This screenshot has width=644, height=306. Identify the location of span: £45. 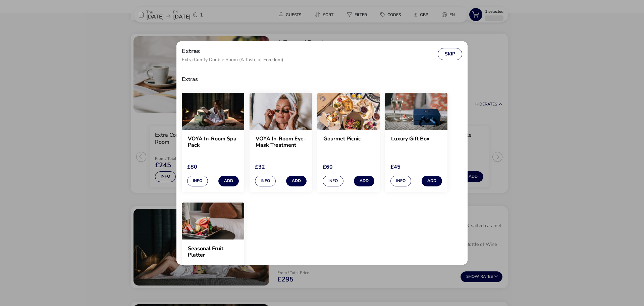
(396, 167).